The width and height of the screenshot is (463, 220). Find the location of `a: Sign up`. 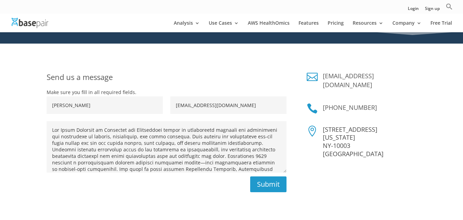

a: Sign up is located at coordinates (432, 10).